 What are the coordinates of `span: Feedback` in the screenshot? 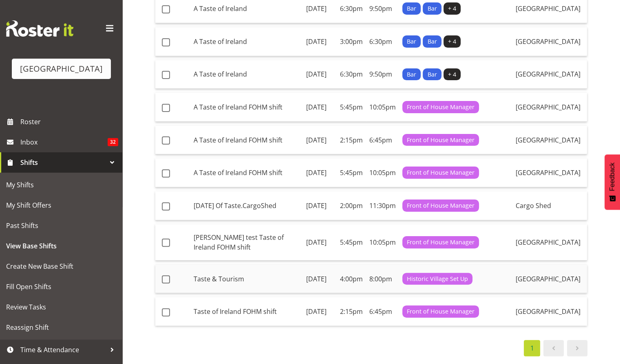 It's located at (612, 177).